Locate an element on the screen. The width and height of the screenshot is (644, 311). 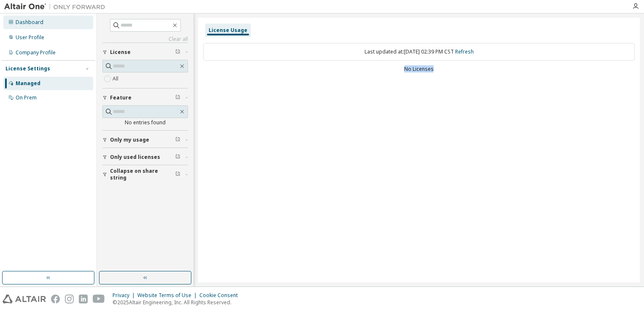
div: Privacy is located at coordinates (125, 295).